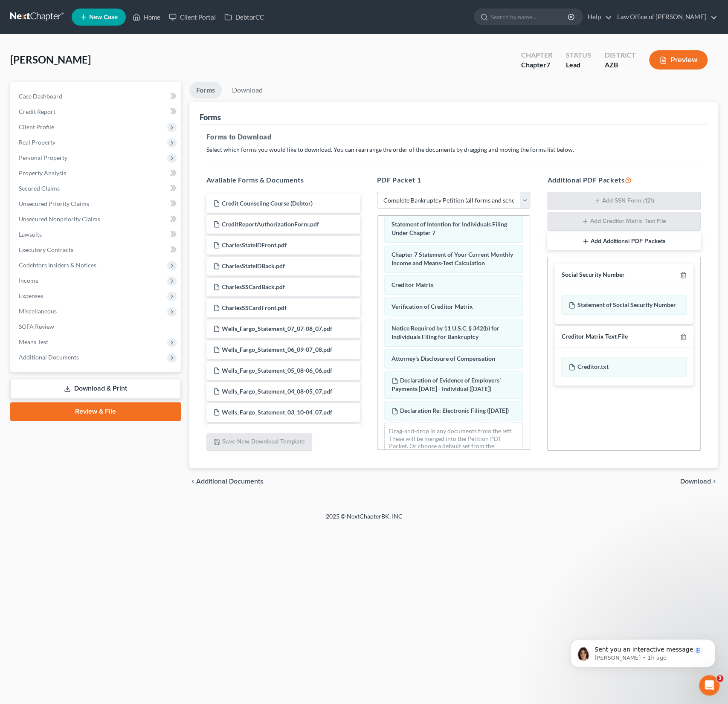 The width and height of the screenshot is (728, 704). Describe the element at coordinates (192, 17) in the screenshot. I see `a: Client Portal` at that location.